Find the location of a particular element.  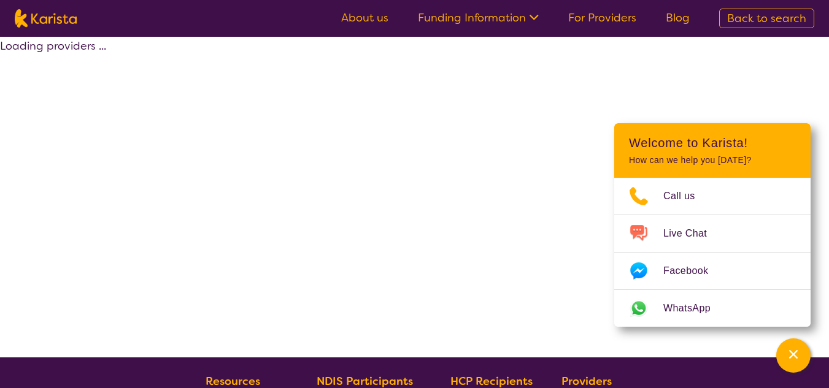

img: Karista logo is located at coordinates (45, 18).